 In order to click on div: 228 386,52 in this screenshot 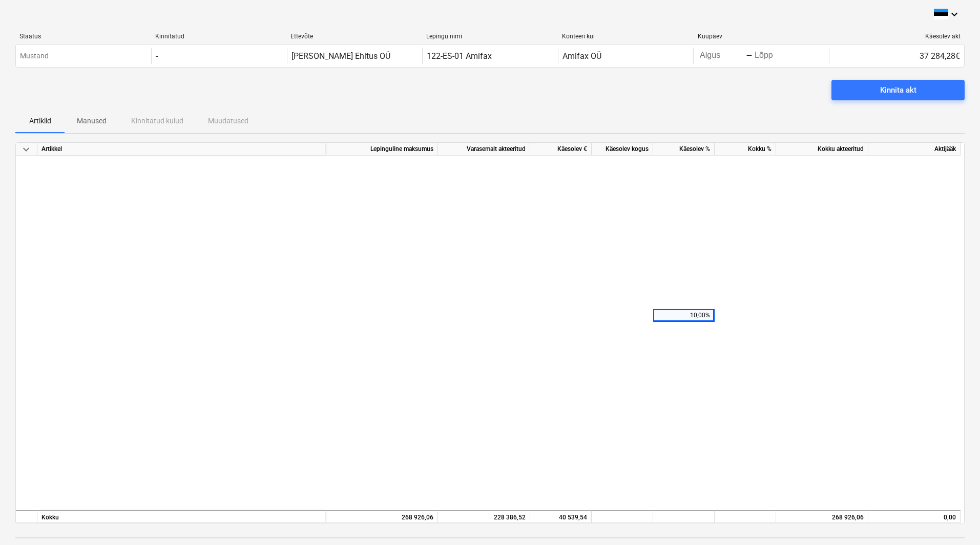, I will do `click(484, 518)`.